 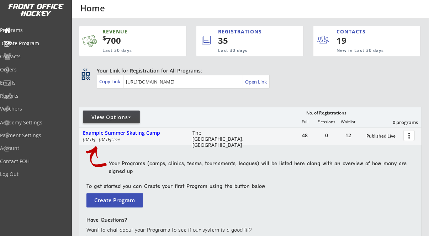 What do you see at coordinates (352, 32) in the screenshot?
I see `div: CONTACTS` at bounding box center [352, 32].